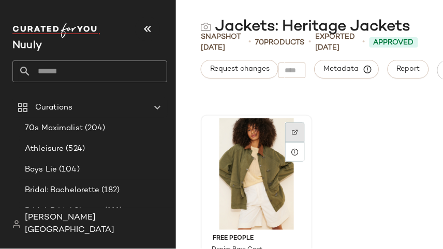 The image size is (443, 249). Describe the element at coordinates (257, 174) in the screenshot. I see `img: 83104943_030_b` at that location.